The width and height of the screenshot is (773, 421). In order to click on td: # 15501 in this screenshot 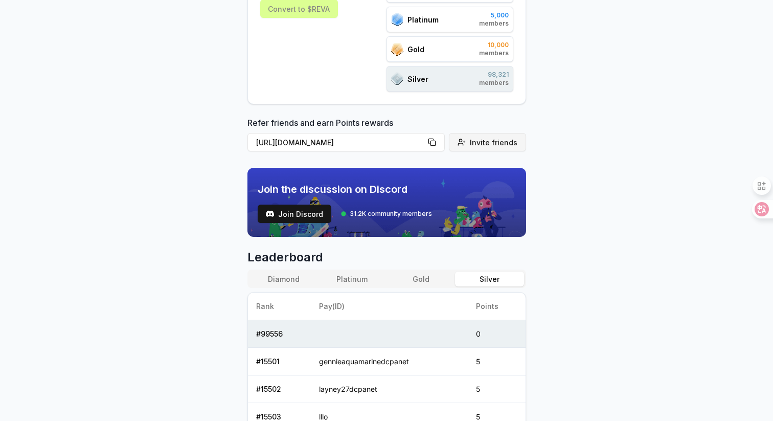, I will do `click(280, 361)`.